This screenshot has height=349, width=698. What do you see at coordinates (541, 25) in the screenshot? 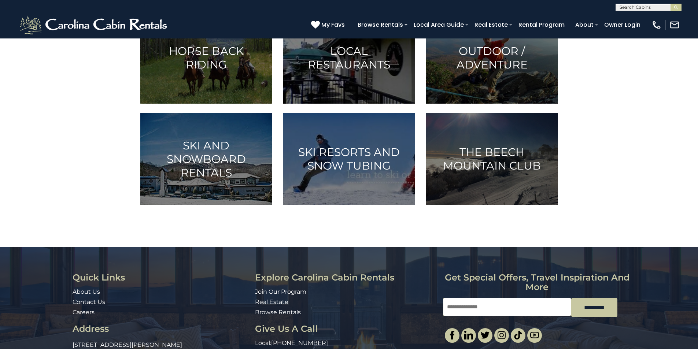
I see `a: Rental Program` at bounding box center [541, 25].